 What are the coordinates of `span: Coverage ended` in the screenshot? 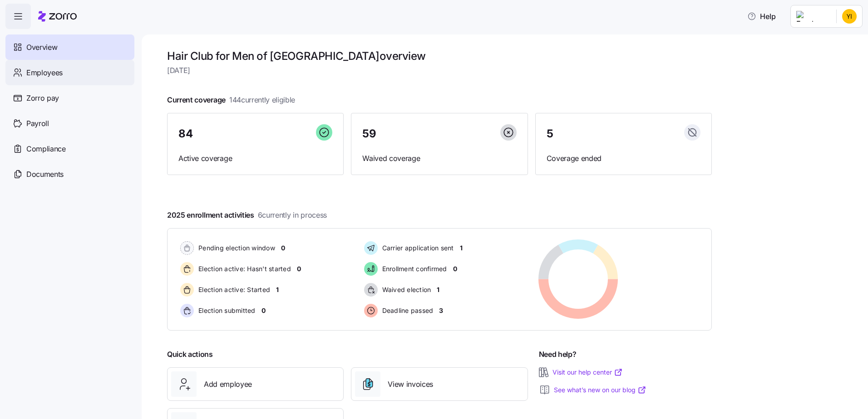 It's located at (624, 158).